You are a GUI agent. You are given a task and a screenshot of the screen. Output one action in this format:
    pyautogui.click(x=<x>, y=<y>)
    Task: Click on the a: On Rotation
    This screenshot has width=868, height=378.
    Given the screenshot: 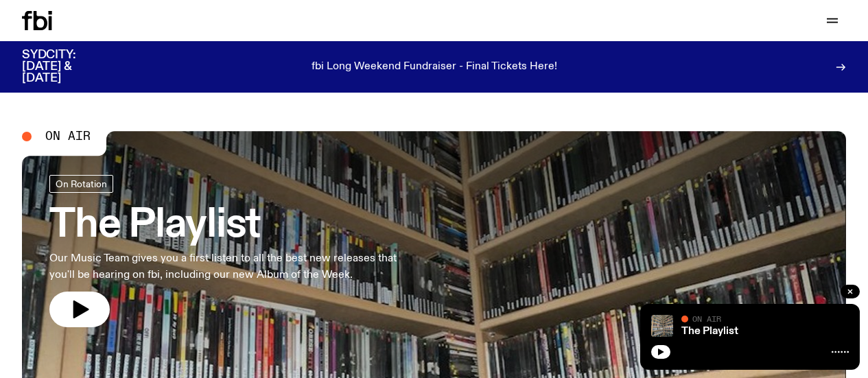 What is the action you would take?
    pyautogui.click(x=81, y=184)
    